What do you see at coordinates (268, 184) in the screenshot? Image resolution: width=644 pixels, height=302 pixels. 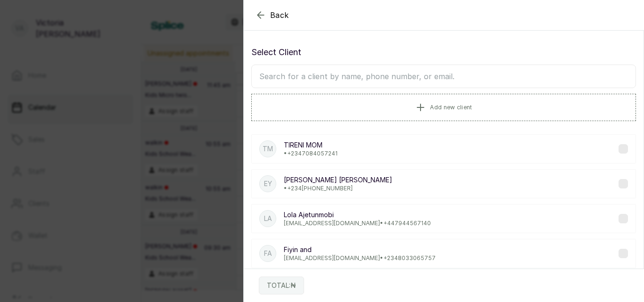 I see `p: EY` at bounding box center [268, 184].